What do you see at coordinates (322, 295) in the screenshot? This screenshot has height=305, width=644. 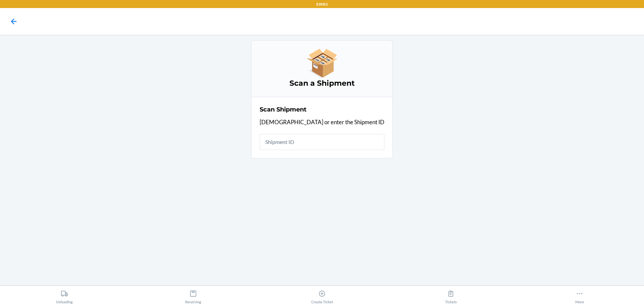 I see `button: Create Ticket` at bounding box center [322, 295].